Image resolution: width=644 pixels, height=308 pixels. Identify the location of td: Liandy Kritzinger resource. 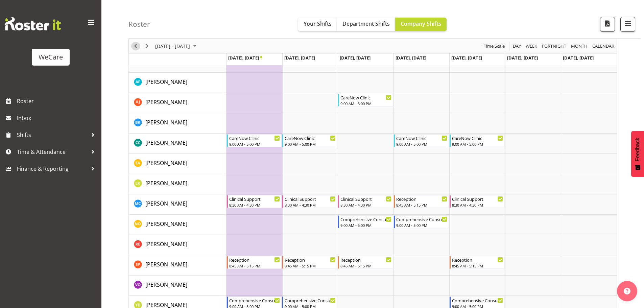
(177, 184).